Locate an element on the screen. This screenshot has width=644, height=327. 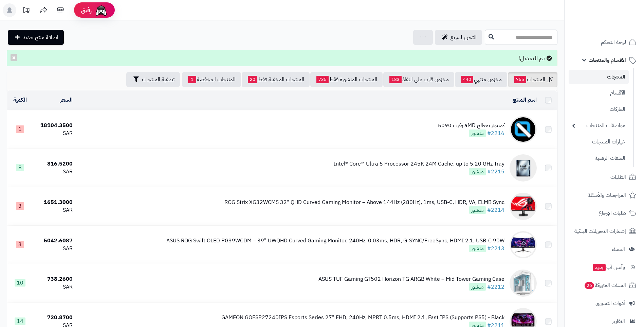
a: السلات المتروكة26 is located at coordinates (604, 285).